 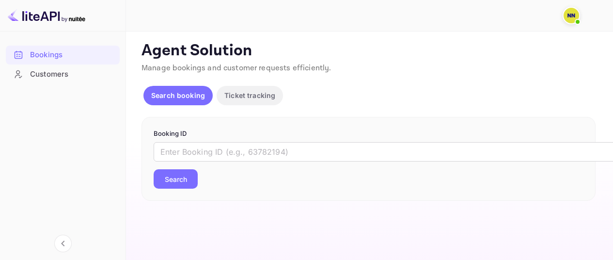 I want to click on span: Manage bookings and customer requests efficiently., so click(x=236, y=68).